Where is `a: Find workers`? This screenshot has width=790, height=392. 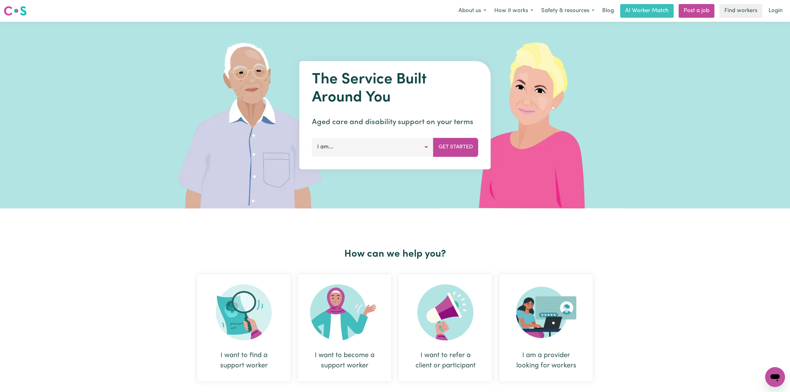
a: Find workers is located at coordinates (741, 11).